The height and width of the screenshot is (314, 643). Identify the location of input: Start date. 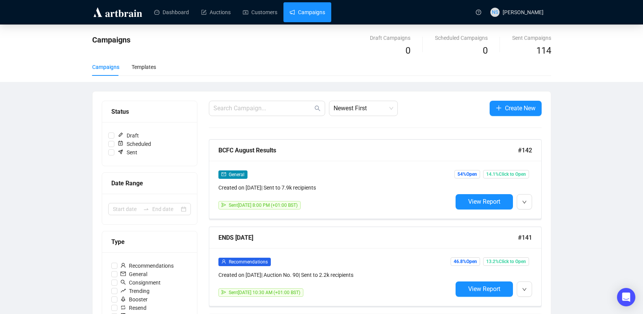
(126, 209).